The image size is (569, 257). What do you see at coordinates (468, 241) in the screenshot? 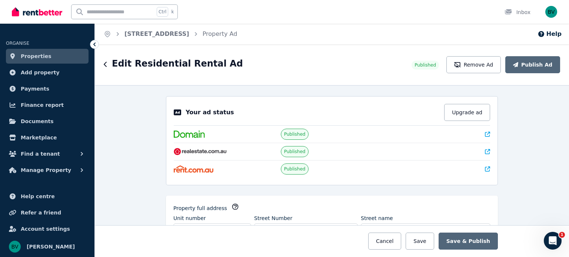
I see `button: Save & Publish` at bounding box center [468, 241].